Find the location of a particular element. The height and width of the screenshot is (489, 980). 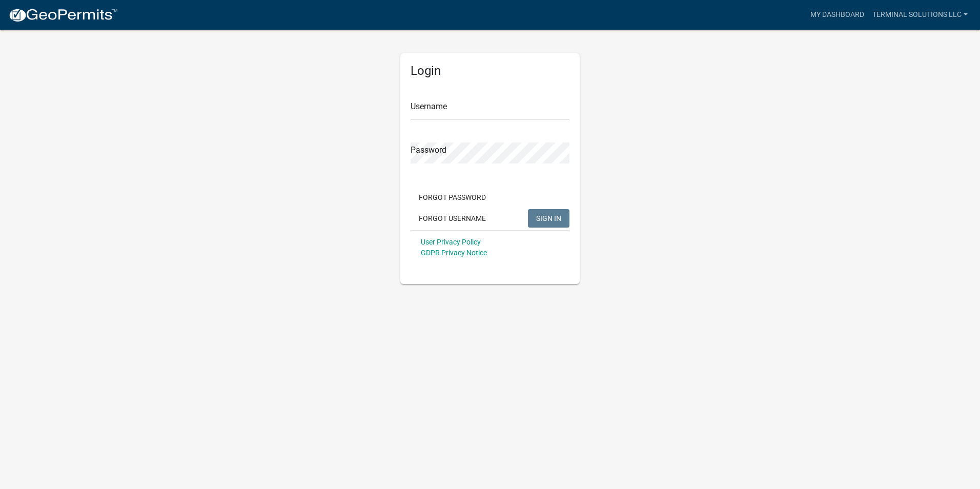

button: SIGN IN is located at coordinates (548, 218).